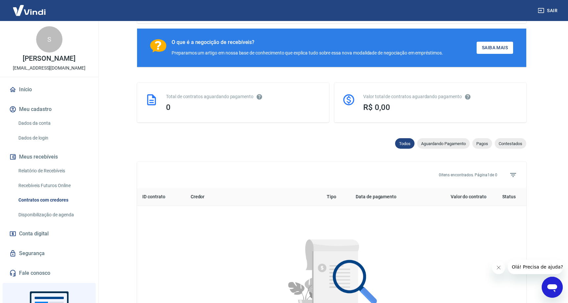  I want to click on div: Total de contratos aguardando pagamento, so click(244, 97).